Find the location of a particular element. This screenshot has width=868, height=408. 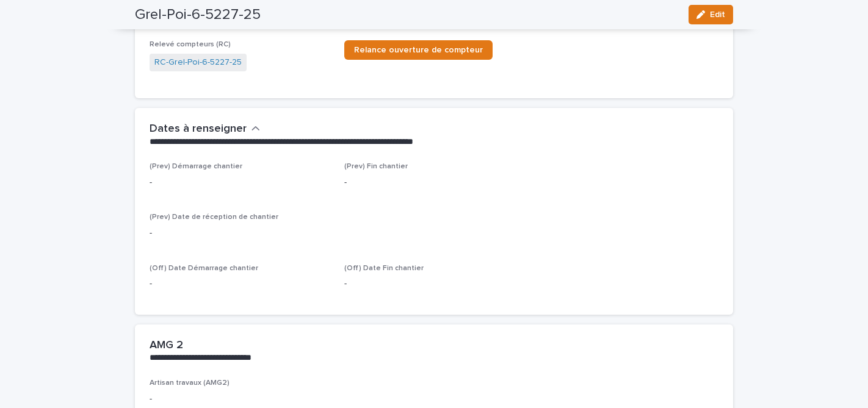

span: Relevé compteurs (RC) is located at coordinates (190, 45).